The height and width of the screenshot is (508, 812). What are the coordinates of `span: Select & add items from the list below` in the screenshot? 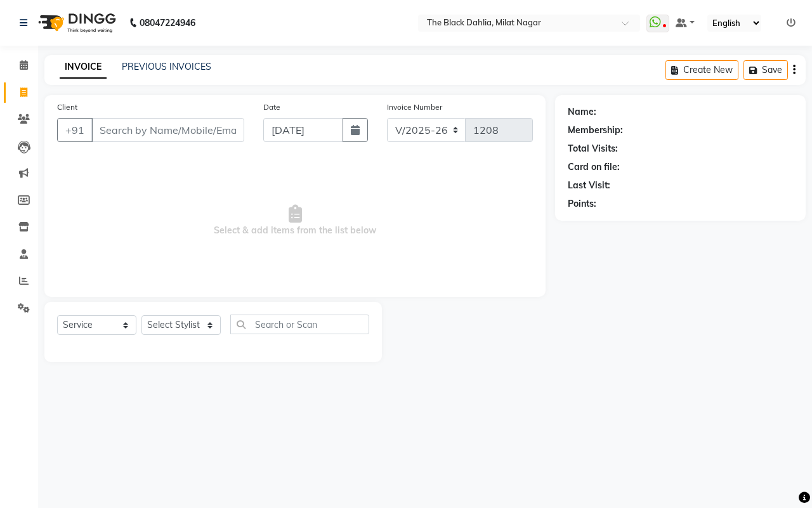 It's located at (295, 221).